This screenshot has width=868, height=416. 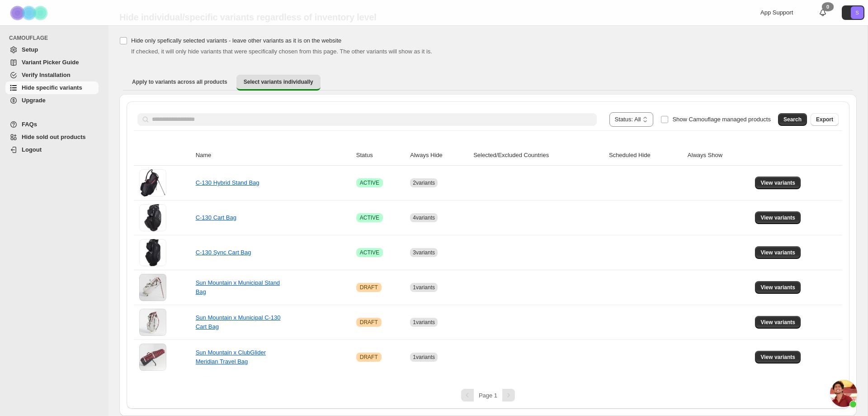 I want to click on div: Select variants individually, so click(x=488, y=255).